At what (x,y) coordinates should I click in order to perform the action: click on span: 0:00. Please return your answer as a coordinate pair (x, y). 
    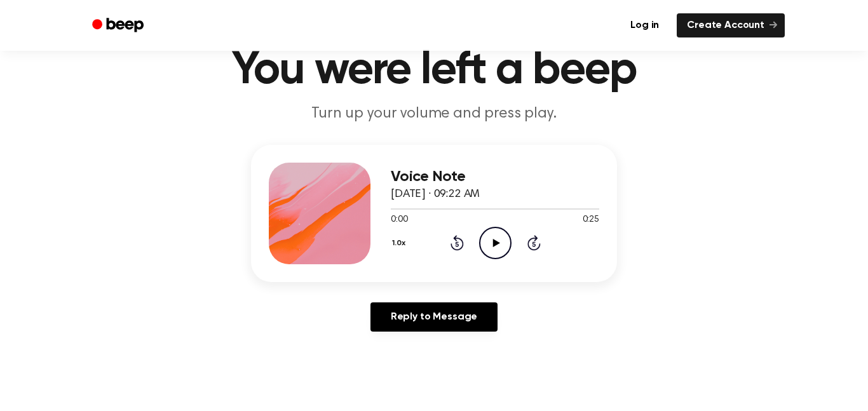
    Looking at the image, I should click on (399, 220).